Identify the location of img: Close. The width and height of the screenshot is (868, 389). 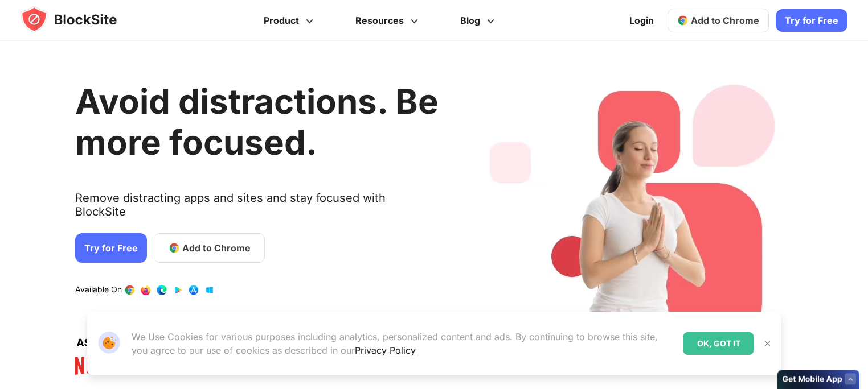
(768, 344).